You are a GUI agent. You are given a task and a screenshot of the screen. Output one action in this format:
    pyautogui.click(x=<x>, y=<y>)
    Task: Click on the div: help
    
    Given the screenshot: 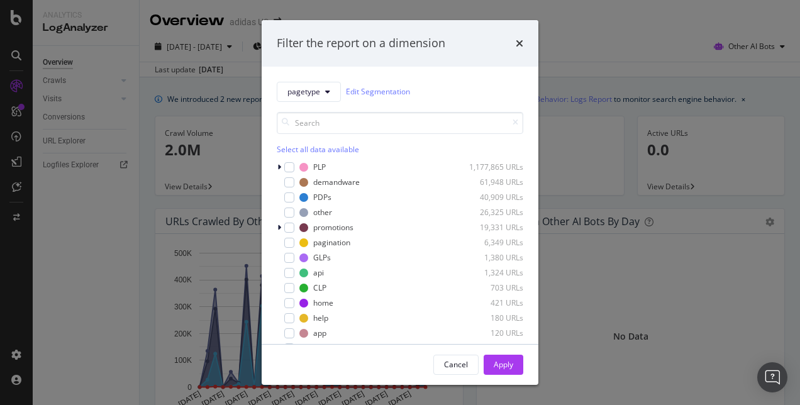 What is the action you would take?
    pyautogui.click(x=321, y=318)
    